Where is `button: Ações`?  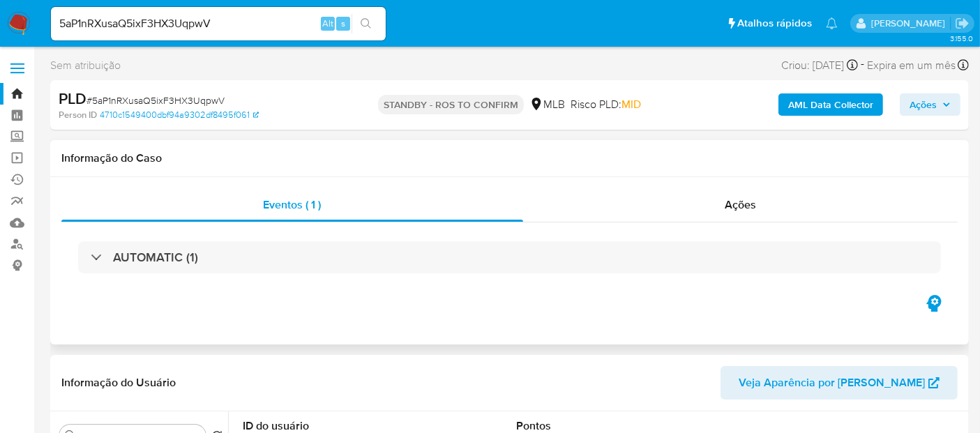
button: Ações is located at coordinates (930, 104).